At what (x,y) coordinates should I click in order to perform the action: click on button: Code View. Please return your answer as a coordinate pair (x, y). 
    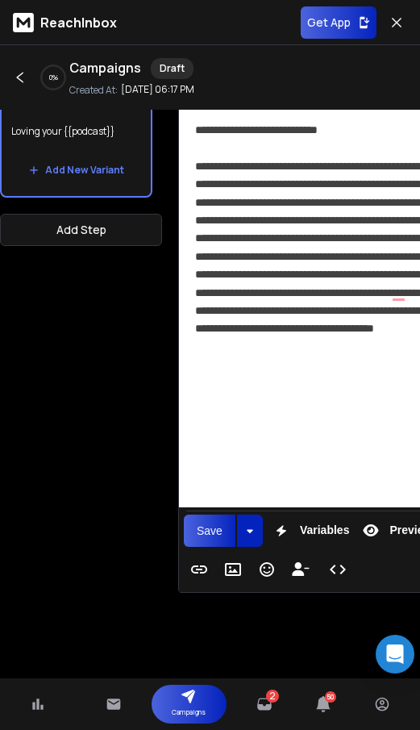
    Looking at the image, I should click on (338, 569).